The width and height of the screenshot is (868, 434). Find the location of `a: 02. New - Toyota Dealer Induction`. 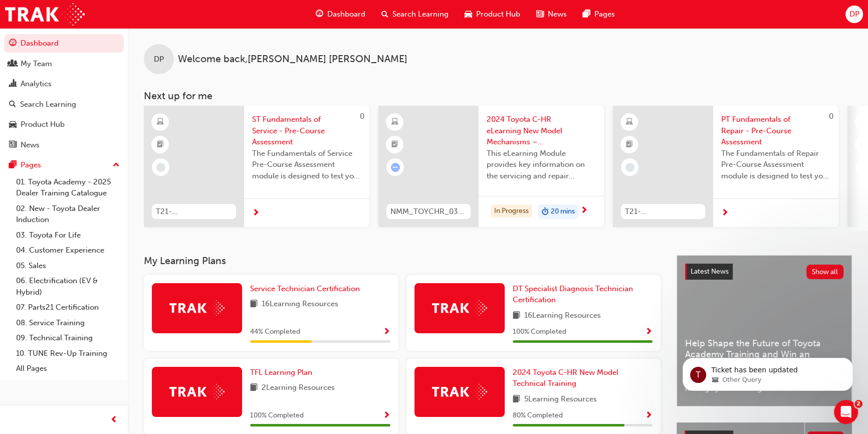

a: 02. New - Toyota Dealer Induction is located at coordinates (68, 214).